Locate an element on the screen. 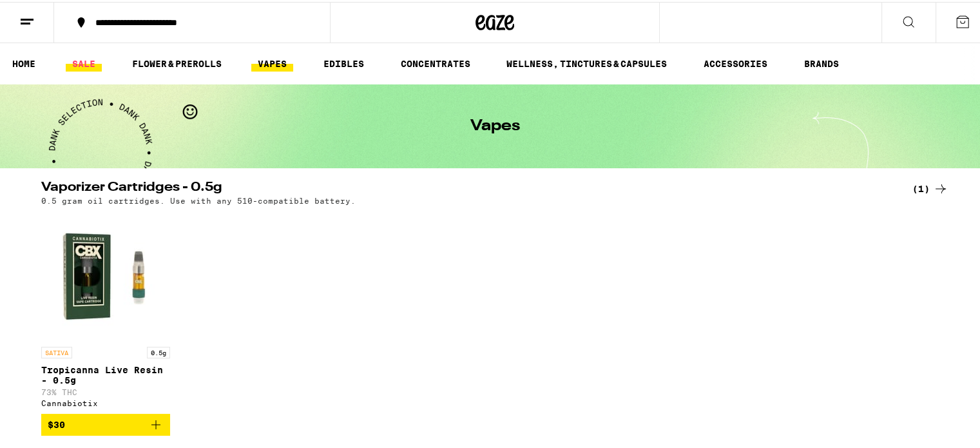  div: (1) is located at coordinates (930, 187).